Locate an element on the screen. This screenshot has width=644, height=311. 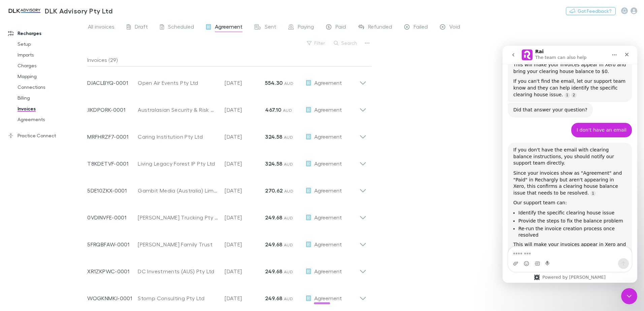
a: Charges is located at coordinates (51, 65).